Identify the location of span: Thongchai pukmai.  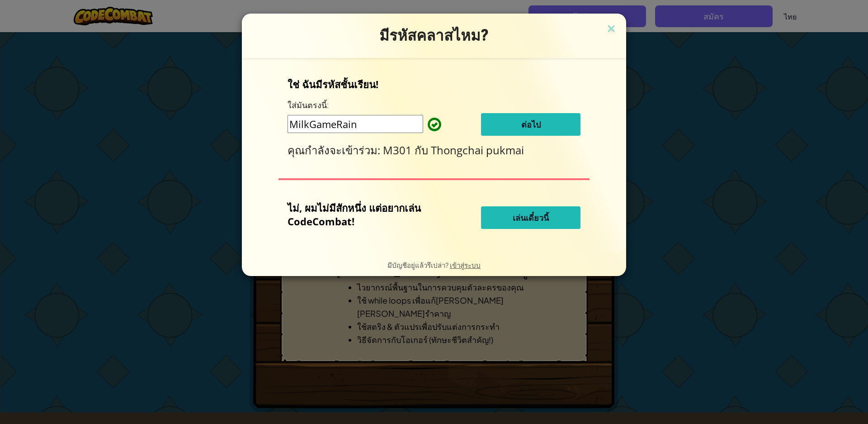
(478, 150).